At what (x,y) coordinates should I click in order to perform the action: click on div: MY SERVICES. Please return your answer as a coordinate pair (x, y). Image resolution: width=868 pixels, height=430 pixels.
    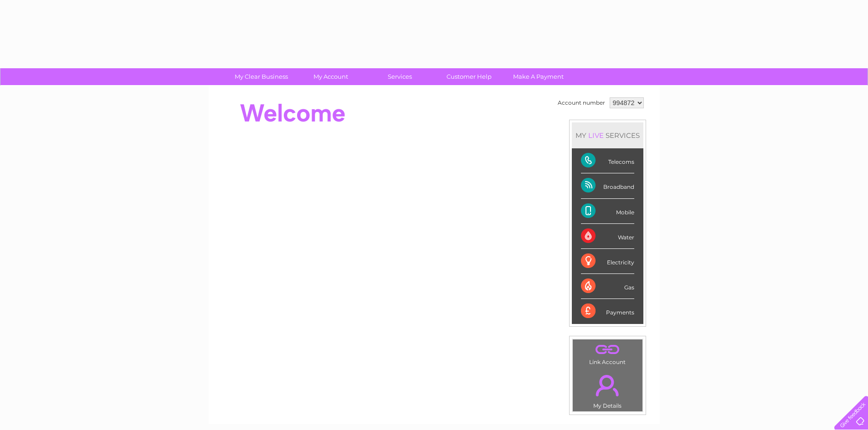
    Looking at the image, I should click on (607, 135).